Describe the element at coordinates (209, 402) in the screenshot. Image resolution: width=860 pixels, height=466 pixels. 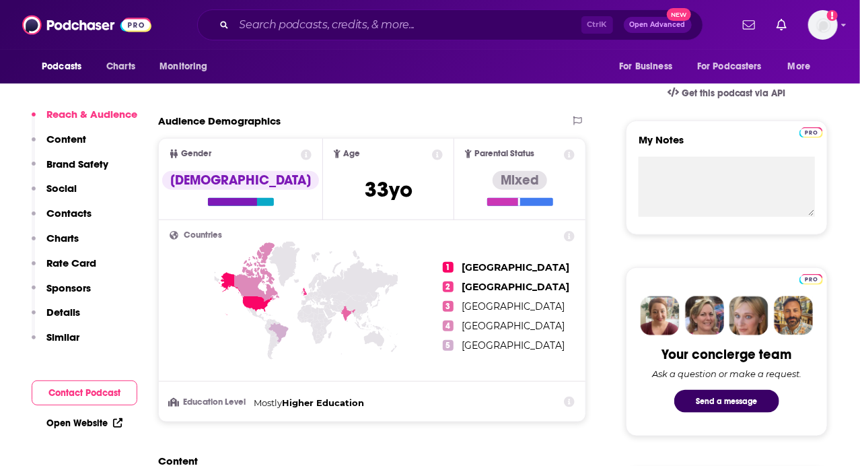
I see `h3: Education Level` at that location.